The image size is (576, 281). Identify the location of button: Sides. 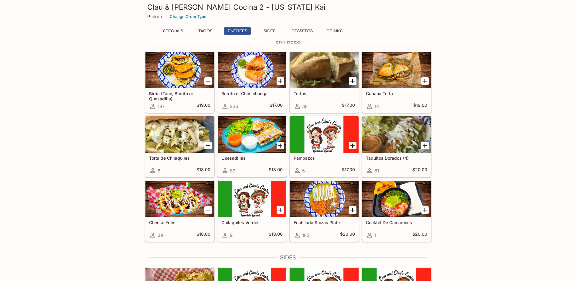
(270, 31).